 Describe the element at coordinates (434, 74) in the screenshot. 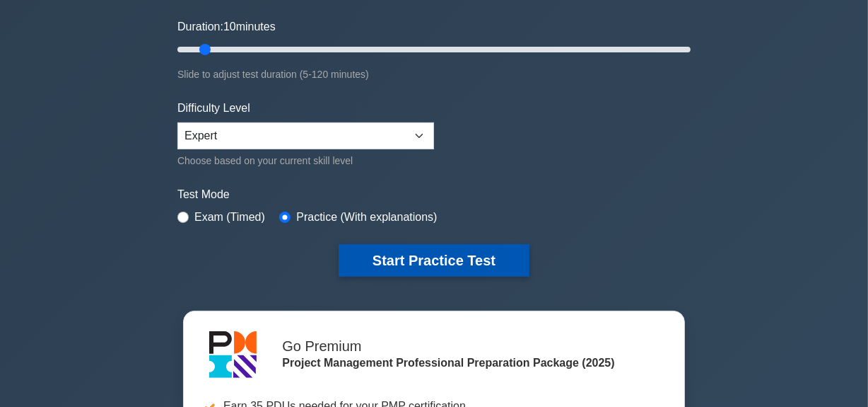

I see `div: Slide to adjust test duration (5-120 minutes)` at that location.